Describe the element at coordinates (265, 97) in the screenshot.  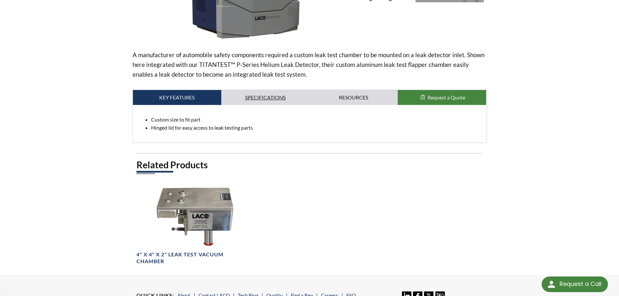
I see `a: Specifications` at that location.